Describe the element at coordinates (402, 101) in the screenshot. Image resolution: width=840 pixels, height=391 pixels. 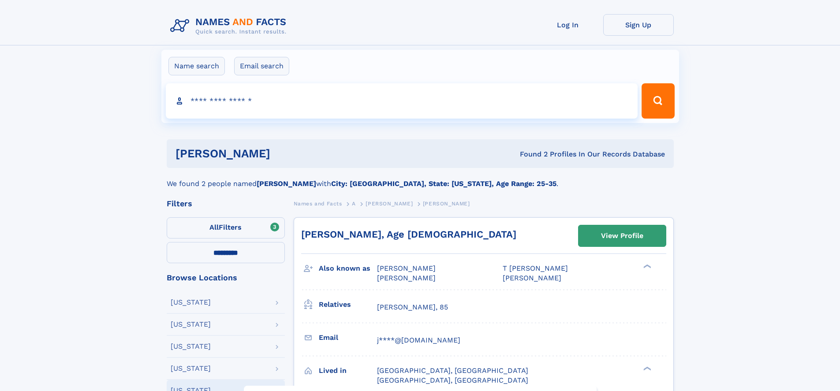
I see `input: search input` at that location.